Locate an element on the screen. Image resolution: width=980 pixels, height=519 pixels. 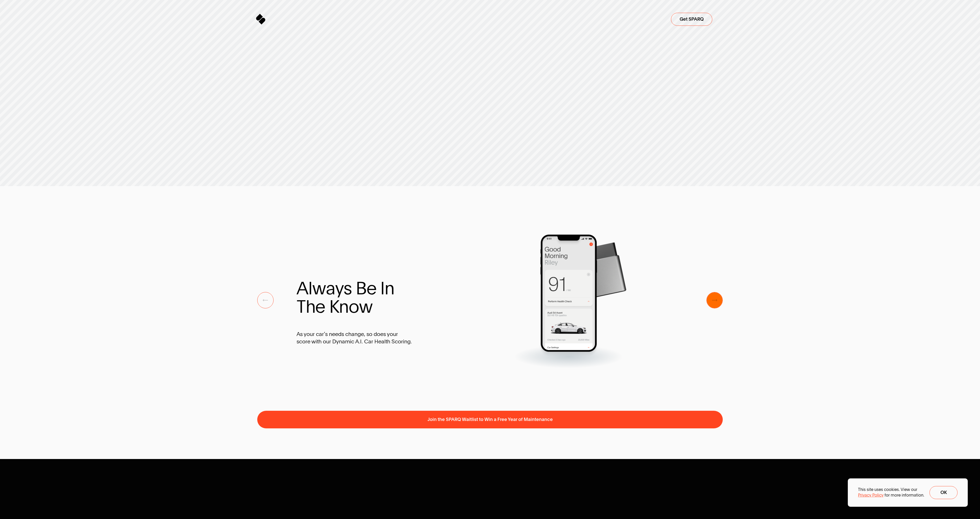
span: Join the SPARQ Waitlist to Win a Free Year of Maintenance is located at coordinates (490, 419).